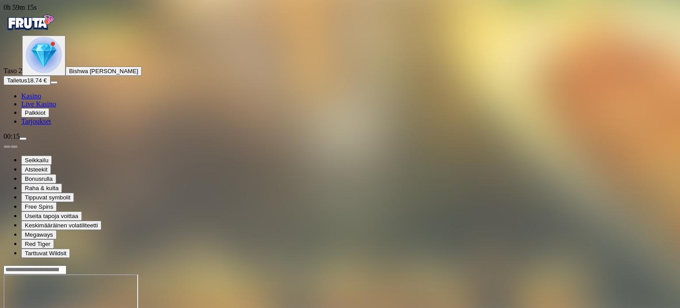  I want to click on a: gift-inverted iconTarjoukset, so click(36, 121).